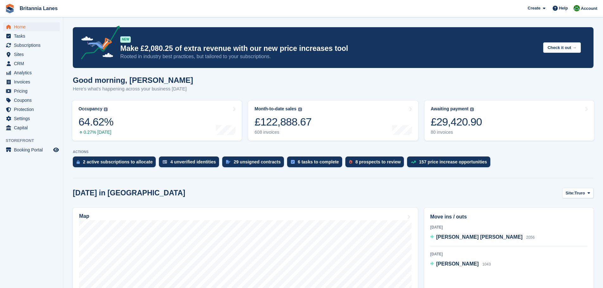  What do you see at coordinates (457, 132) in the screenshot?
I see `div: 80 invoices` at bounding box center [457, 132].